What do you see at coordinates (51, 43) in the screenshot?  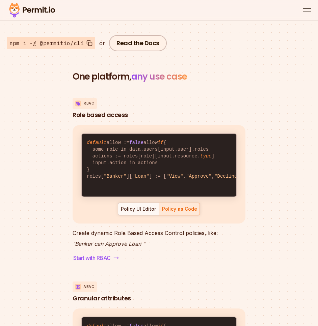 I see `button: npm i -g @permitio/cli` at bounding box center [51, 43].